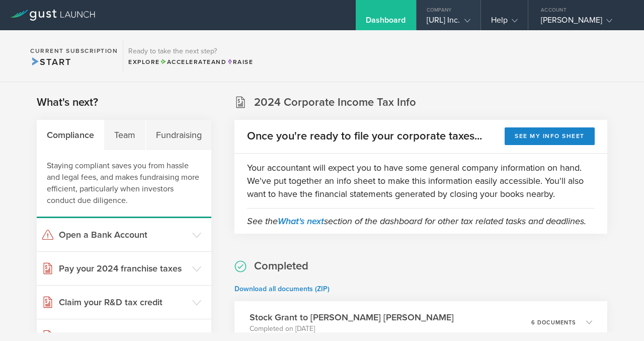  I want to click on span: Raise, so click(239, 62).